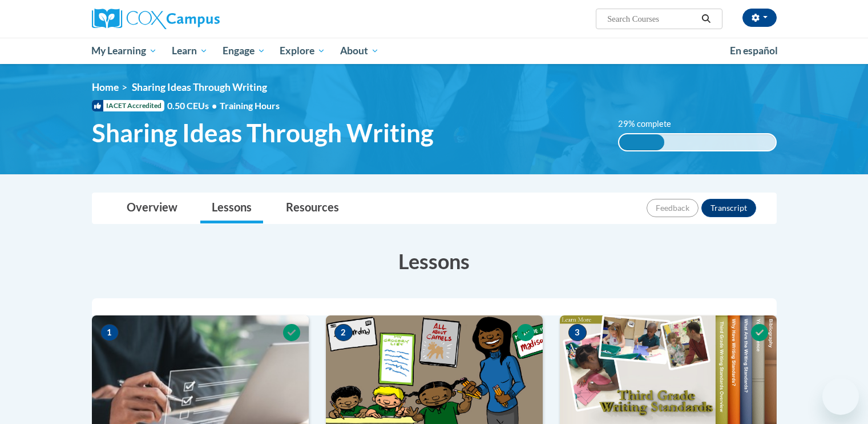 Image resolution: width=868 pixels, height=424 pixels. What do you see at coordinates (434, 261) in the screenshot?
I see `h3: Lessons` at bounding box center [434, 261].